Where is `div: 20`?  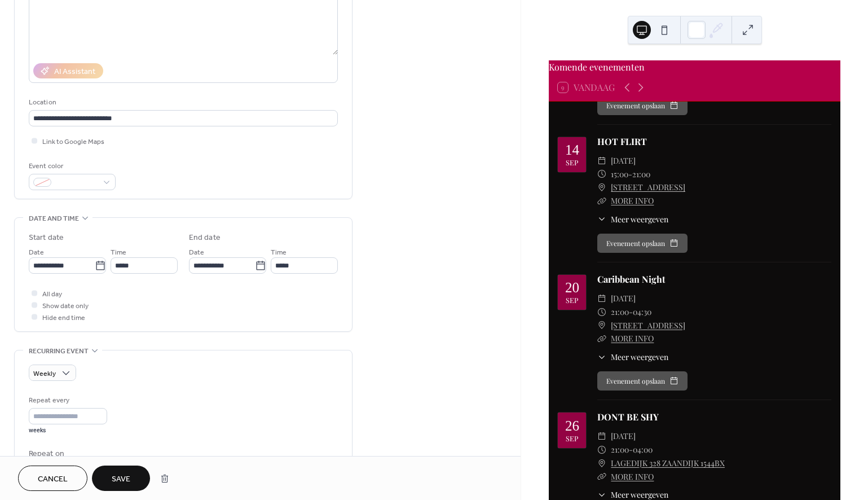
div: 20 is located at coordinates (571, 287).